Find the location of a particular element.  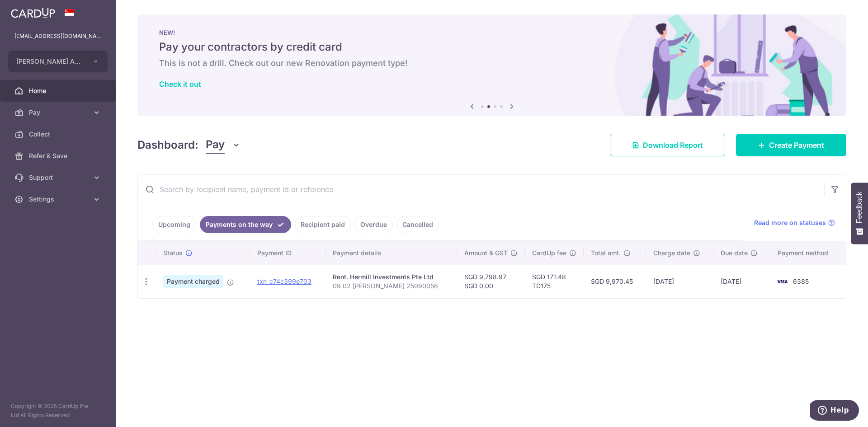

img: CardUp is located at coordinates (33, 13).